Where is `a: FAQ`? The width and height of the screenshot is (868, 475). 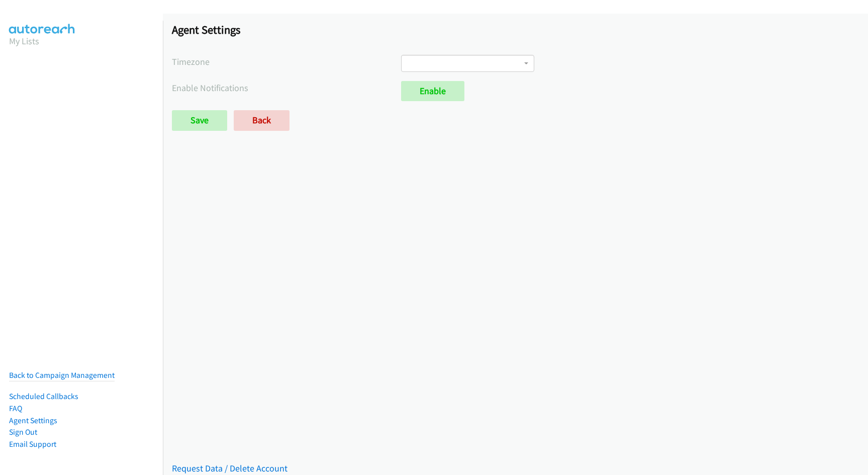 a: FAQ is located at coordinates (15, 408).